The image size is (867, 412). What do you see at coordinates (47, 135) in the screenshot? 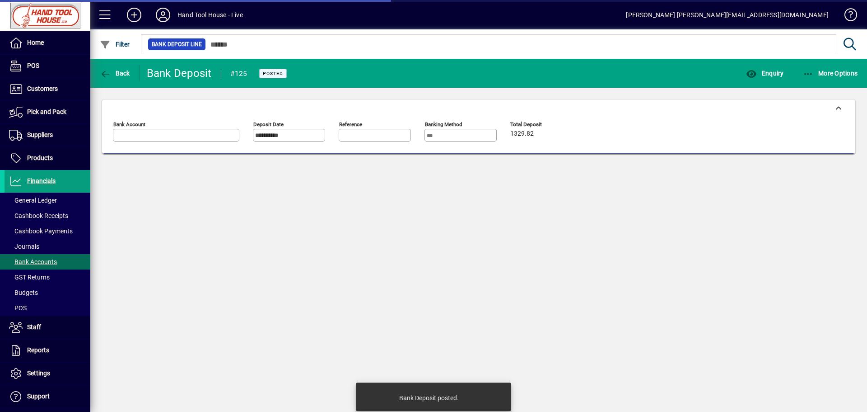
I see `a: Suppliers` at bounding box center [47, 135].